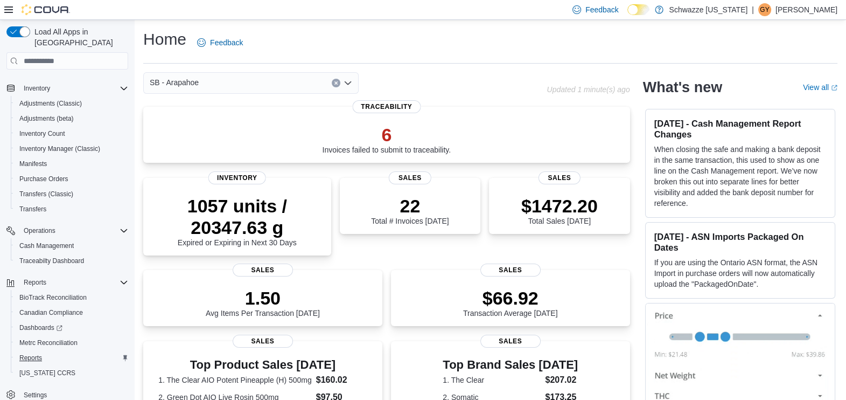 The height and width of the screenshot is (400, 846). I want to click on span: Operations, so click(39, 231).